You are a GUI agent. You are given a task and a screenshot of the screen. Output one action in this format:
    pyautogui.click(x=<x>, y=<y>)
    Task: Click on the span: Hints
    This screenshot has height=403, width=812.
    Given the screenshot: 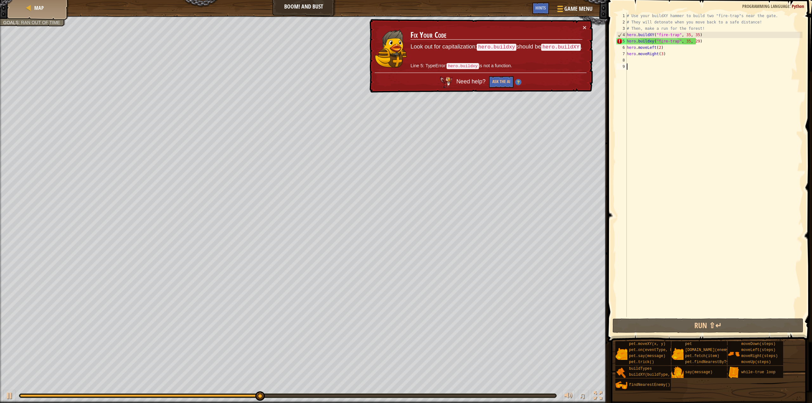 What is the action you would take?
    pyautogui.click(x=541, y=8)
    